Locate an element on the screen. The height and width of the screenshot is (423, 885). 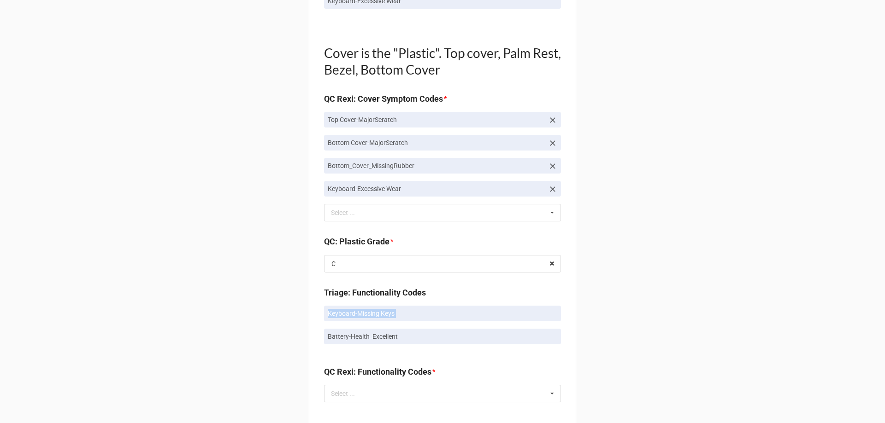
p: Top Cover-MajorScratch is located at coordinates (436, 120).